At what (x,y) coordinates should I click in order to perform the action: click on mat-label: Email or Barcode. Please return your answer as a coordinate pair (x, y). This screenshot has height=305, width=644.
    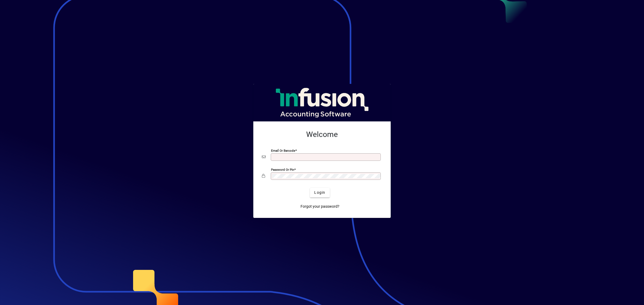
    Looking at the image, I should click on (283, 150).